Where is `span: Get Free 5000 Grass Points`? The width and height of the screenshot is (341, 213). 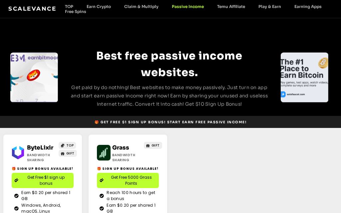
span: Get Free 5000 Grass Points is located at coordinates (131, 181).